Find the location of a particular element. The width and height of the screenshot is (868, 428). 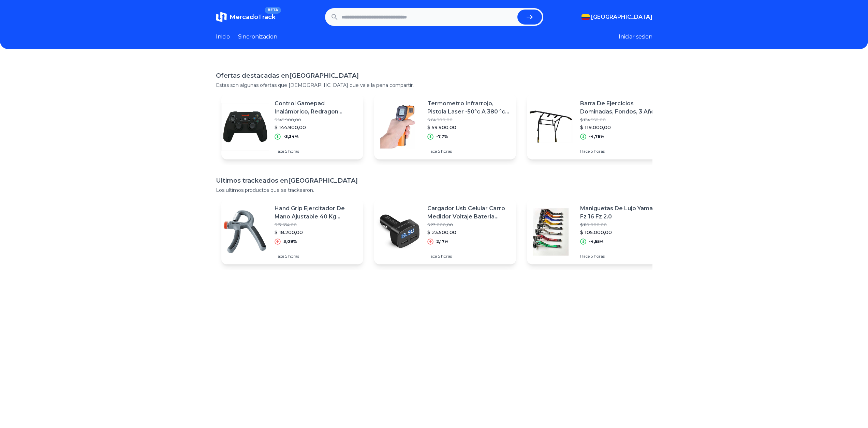

img: MercadoTrack is located at coordinates (221, 17).